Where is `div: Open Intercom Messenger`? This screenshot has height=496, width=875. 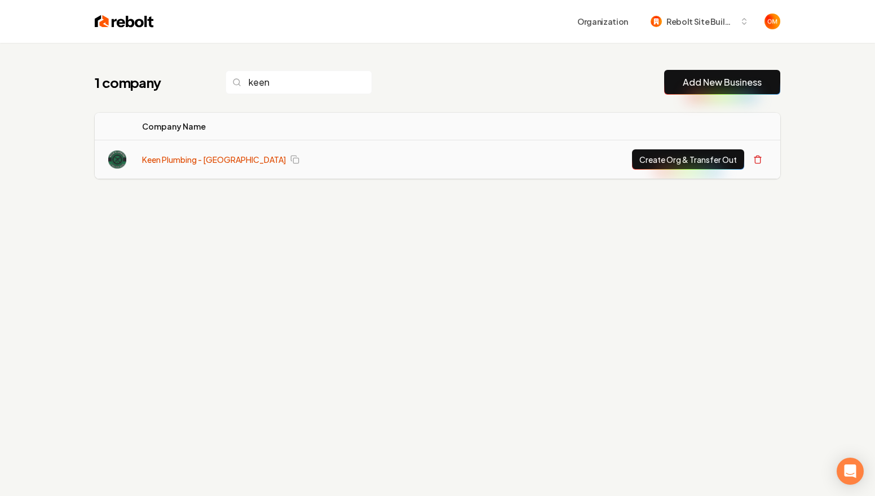 div: Open Intercom Messenger is located at coordinates (850, 471).